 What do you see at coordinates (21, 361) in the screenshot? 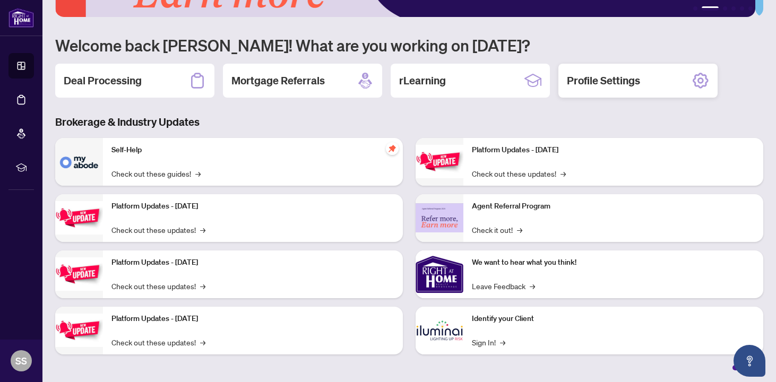
I see `span: SS` at bounding box center [21, 361].